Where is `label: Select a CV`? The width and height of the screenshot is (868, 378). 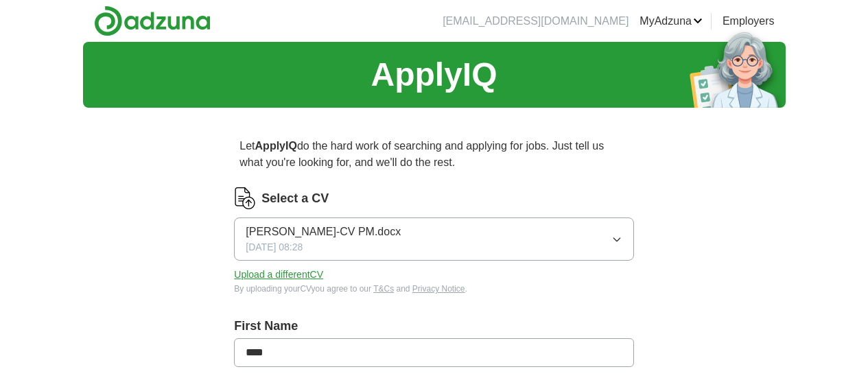
label: Select a CV is located at coordinates (295, 198).